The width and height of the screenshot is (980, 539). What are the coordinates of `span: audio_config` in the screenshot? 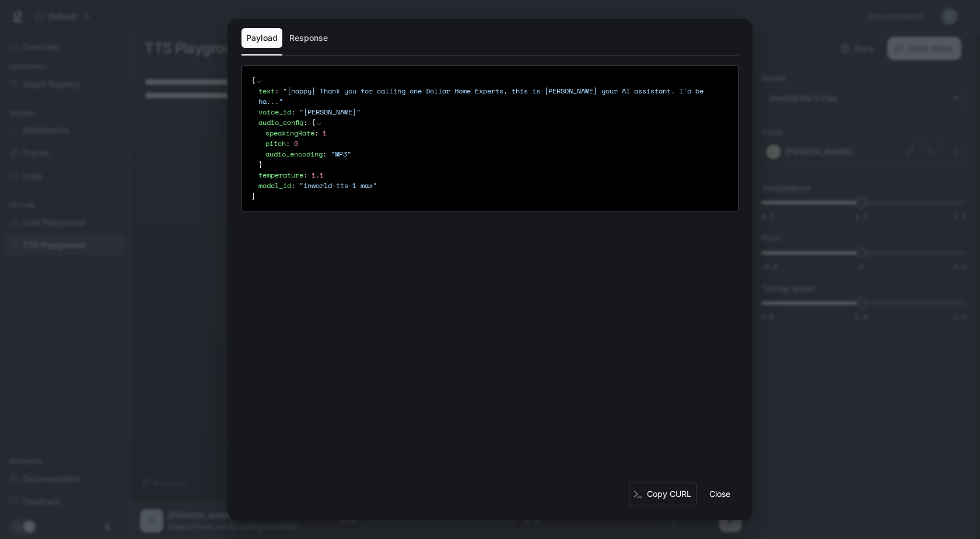 It's located at (281, 122).